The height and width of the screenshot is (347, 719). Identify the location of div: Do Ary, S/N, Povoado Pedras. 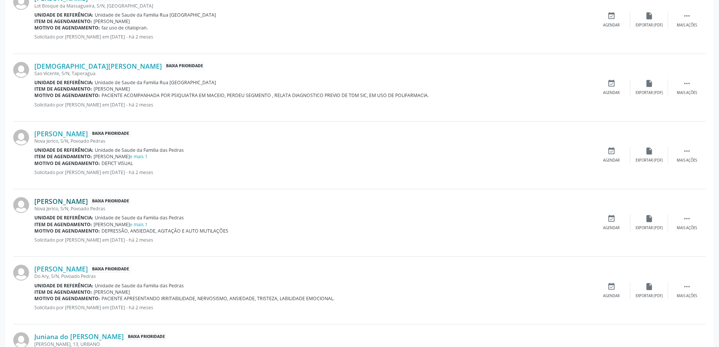
(313, 276).